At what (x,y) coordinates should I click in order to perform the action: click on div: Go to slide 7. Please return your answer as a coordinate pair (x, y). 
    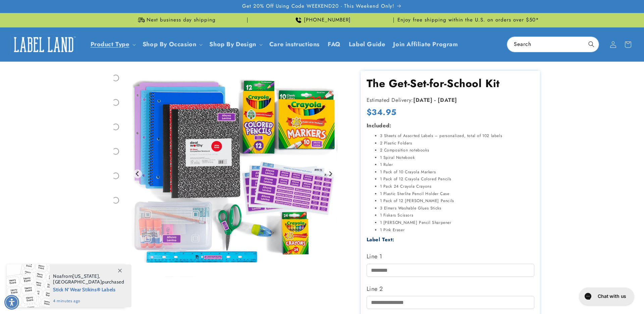
    Looking at the image, I should click on (116, 201).